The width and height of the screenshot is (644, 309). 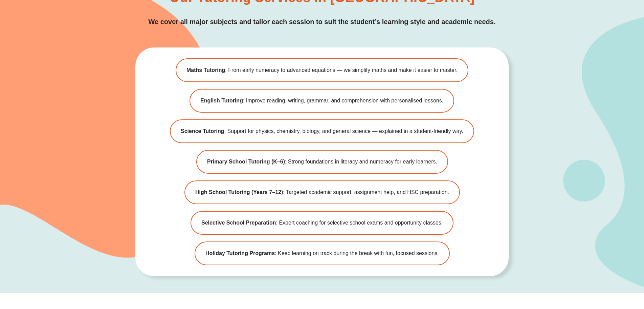 I want to click on b: Selective School Preparation, so click(x=239, y=222).